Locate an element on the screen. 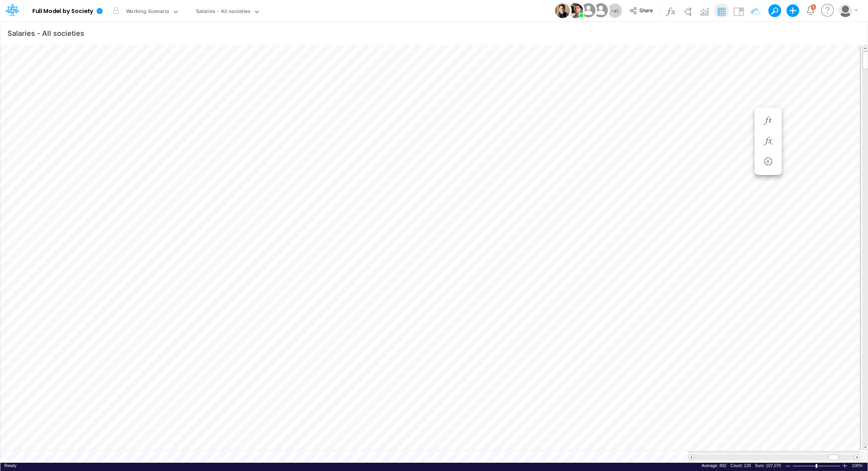 Image resolution: width=868 pixels, height=471 pixels. button: Share is located at coordinates (642, 11).